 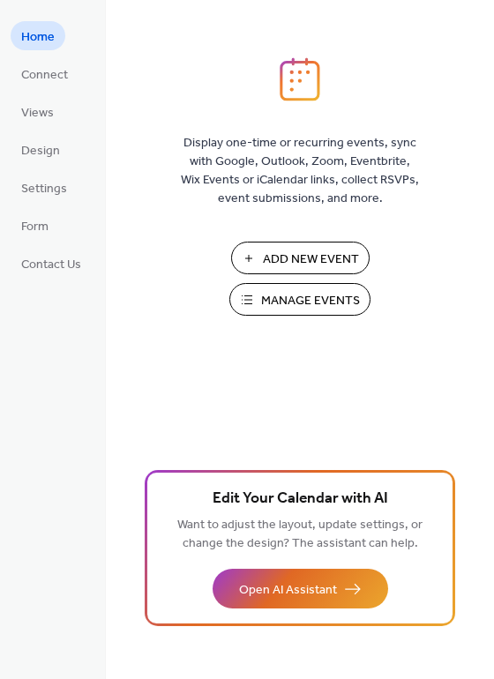 What do you see at coordinates (300, 171) in the screenshot?
I see `span: Display one-time or recurring events, sync with Google, Outlook, Zoom, Eventbrite, Wix Events or ...` at bounding box center [300, 171].